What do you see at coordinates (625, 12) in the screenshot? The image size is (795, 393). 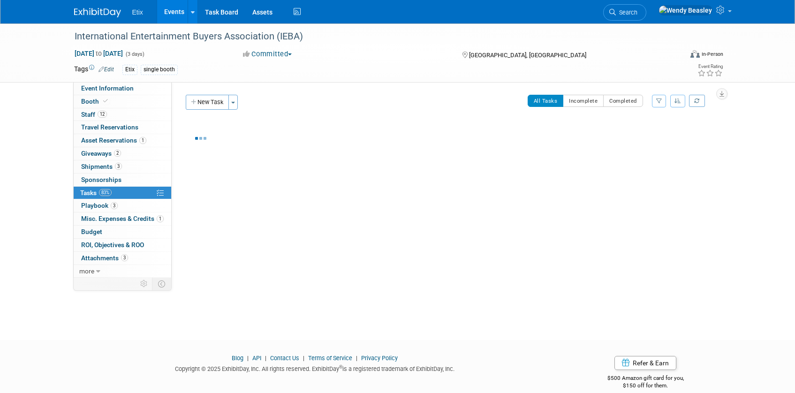 I see `a: Search` at bounding box center [625, 12].